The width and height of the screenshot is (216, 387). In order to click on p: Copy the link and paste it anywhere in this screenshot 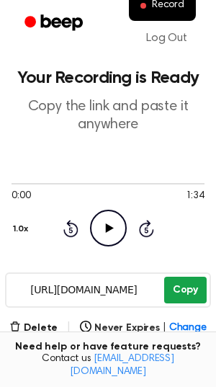, I will do `click(108, 116)`.